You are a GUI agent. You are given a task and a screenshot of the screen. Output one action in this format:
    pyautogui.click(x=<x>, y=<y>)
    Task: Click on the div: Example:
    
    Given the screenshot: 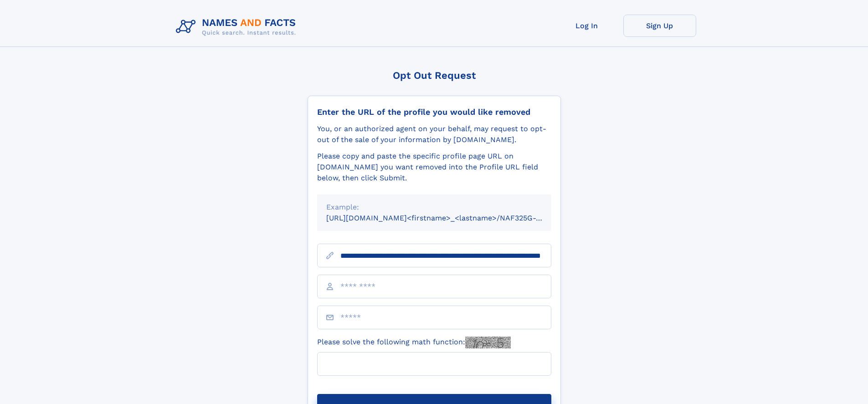 What is the action you would take?
    pyautogui.click(x=434, y=207)
    